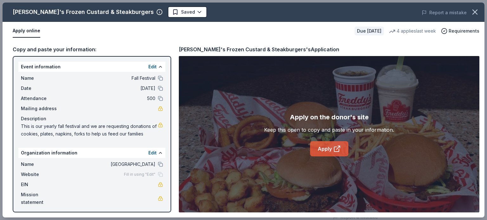 The image size is (487, 220). I want to click on span: Saved, so click(188, 12).